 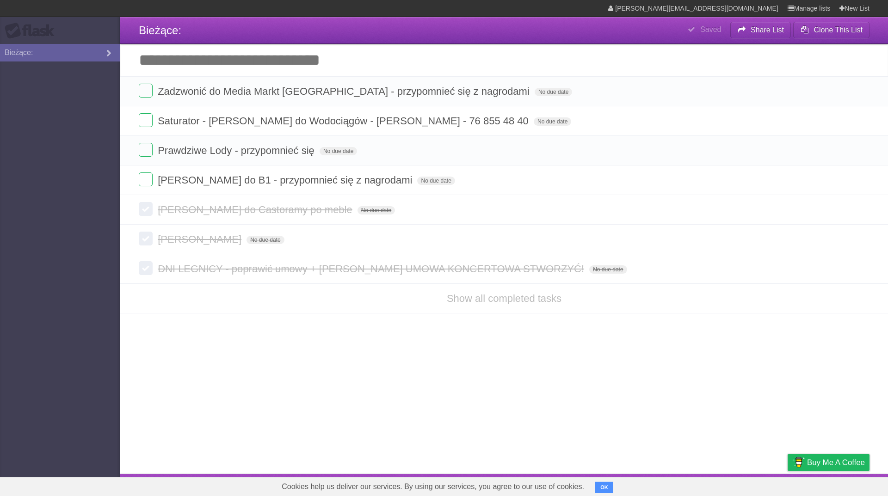 What do you see at coordinates (828, 462) in the screenshot?
I see `a: Buy me a coffee` at bounding box center [828, 462].